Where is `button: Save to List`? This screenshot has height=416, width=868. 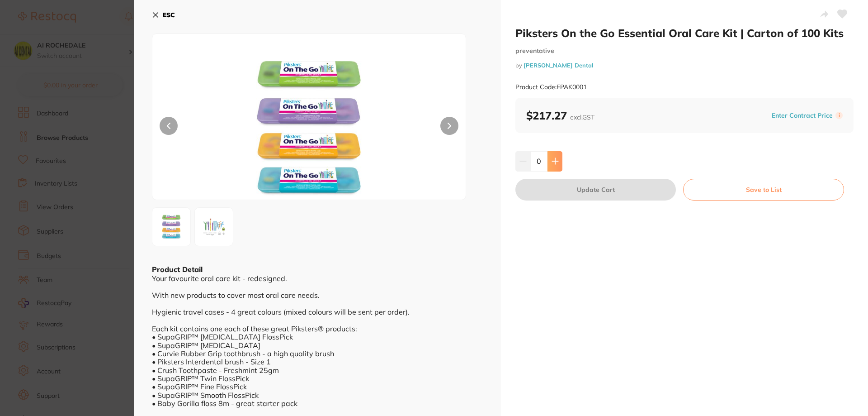
button: Save to List is located at coordinates (763, 190).